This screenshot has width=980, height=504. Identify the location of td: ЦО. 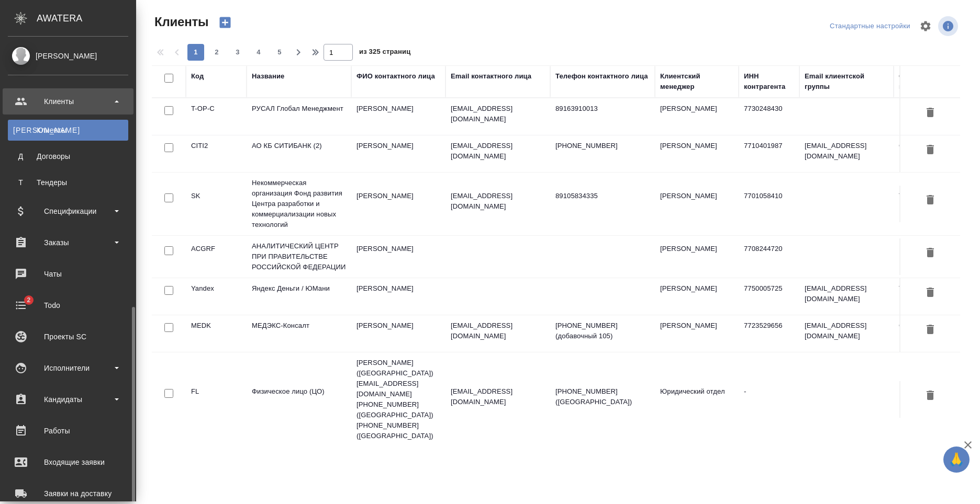
(935, 399).